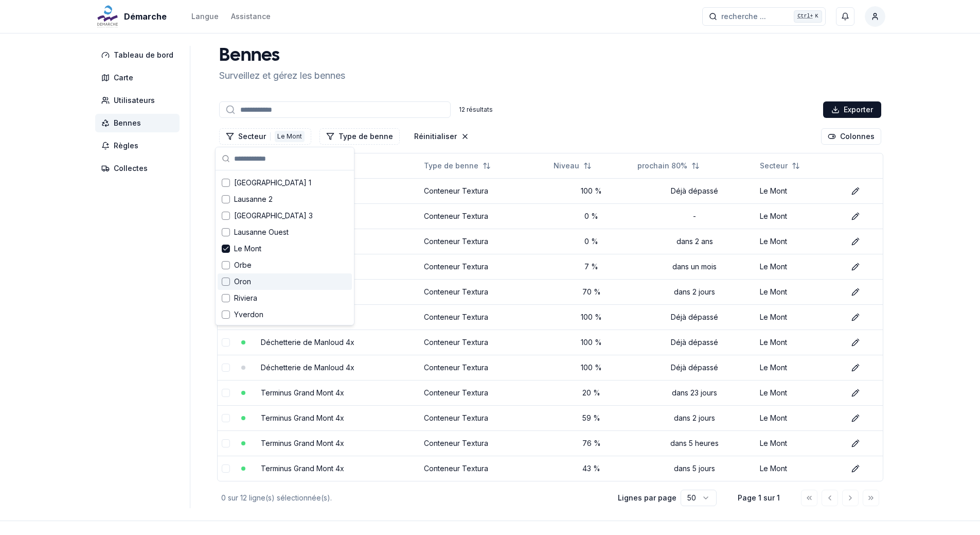 The image size is (980, 535). What do you see at coordinates (246, 298) in the screenshot?
I see `span: Riviera` at bounding box center [246, 298].